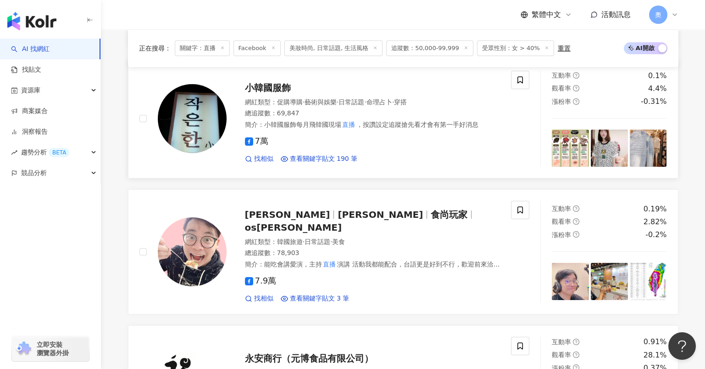  Describe the element at coordinates (659, 15) in the screenshot. I see `span: 奧` at that location.